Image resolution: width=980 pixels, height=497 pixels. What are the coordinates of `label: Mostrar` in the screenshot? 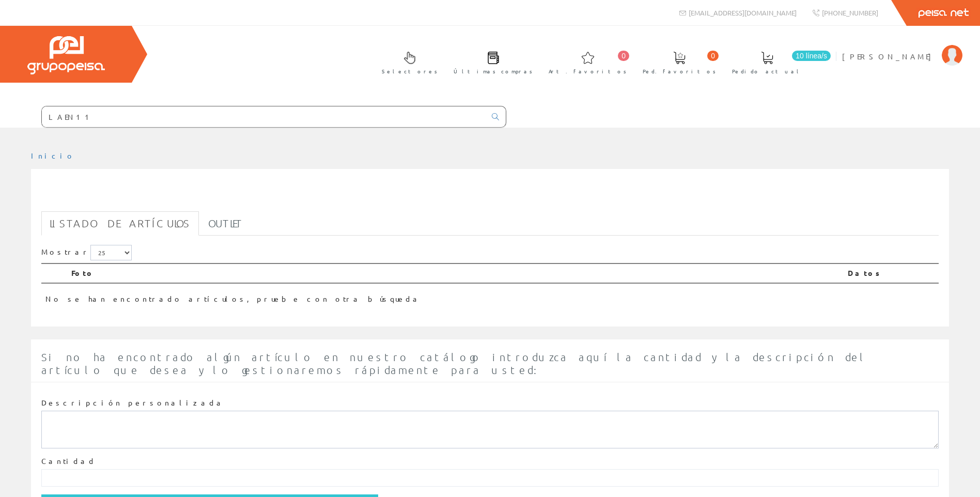 It's located at (86, 253).